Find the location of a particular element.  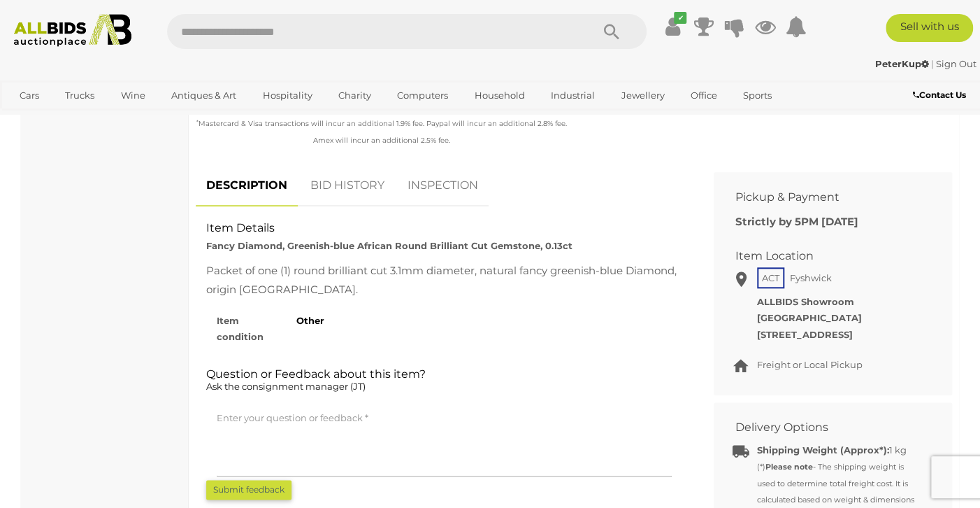

h2: Item Location is located at coordinates (822, 256).